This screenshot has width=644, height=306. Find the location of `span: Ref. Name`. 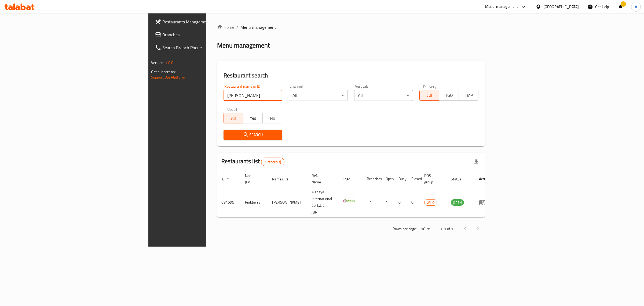

span: Ref. Name is located at coordinates (322, 178).